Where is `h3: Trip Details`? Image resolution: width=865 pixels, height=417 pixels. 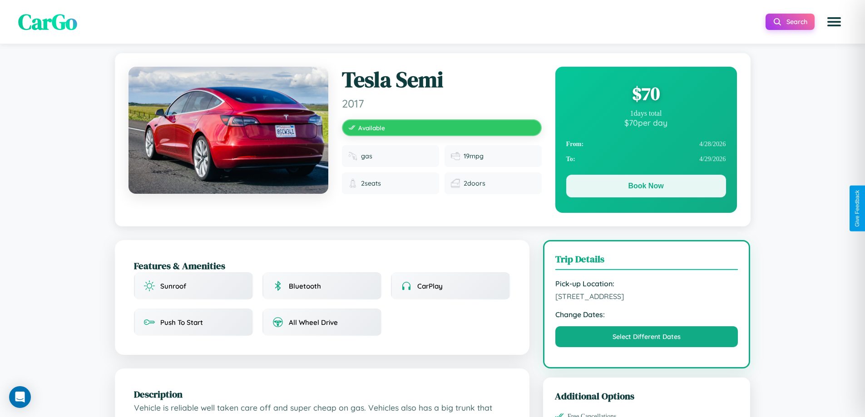 h3: Trip Details is located at coordinates (647, 261).